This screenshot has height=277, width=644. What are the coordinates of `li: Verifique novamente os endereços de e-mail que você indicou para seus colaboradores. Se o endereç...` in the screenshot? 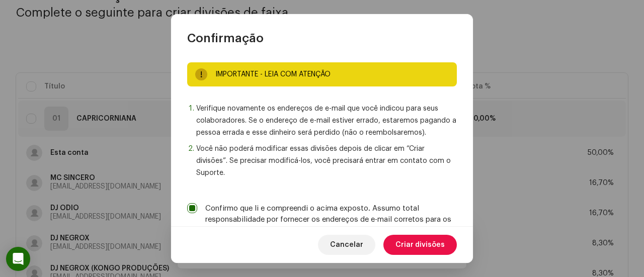 It's located at (327, 121).